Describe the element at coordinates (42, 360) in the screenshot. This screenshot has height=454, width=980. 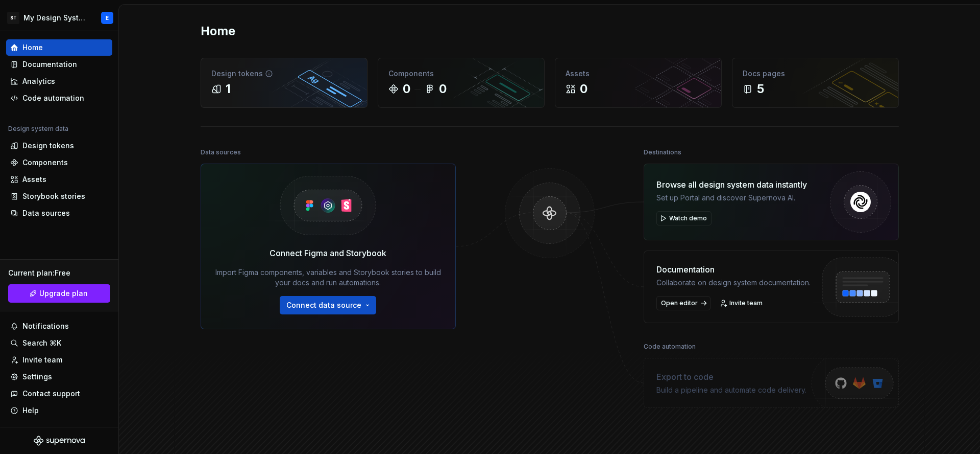
I see `div: Invite team` at that location.